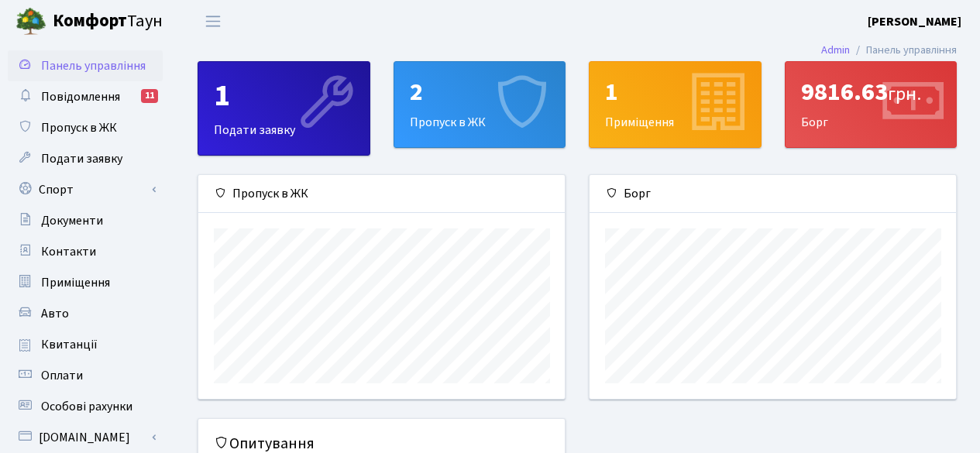 The width and height of the screenshot is (980, 453). Describe the element at coordinates (81, 97) in the screenshot. I see `span: Повідомлення` at that location.